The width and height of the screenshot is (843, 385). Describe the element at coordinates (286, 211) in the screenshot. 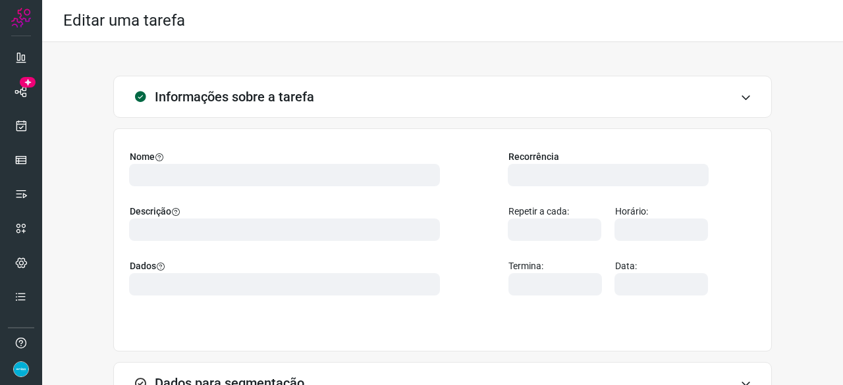

I see `label: Descrição` at that location.